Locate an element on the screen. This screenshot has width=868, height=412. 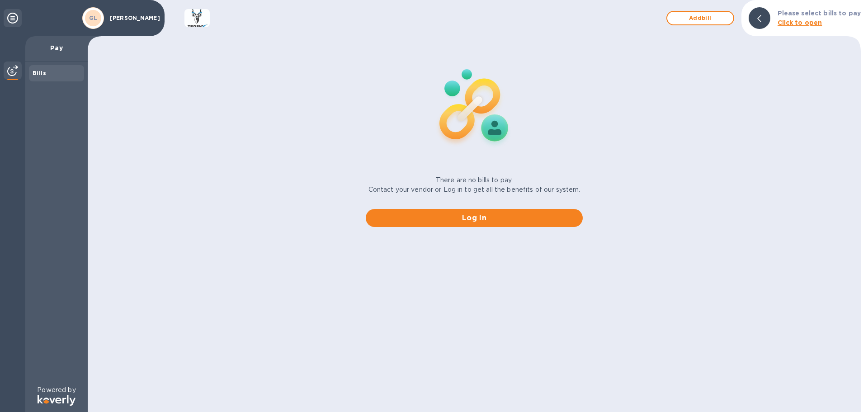
img: Logo is located at coordinates (56, 400).